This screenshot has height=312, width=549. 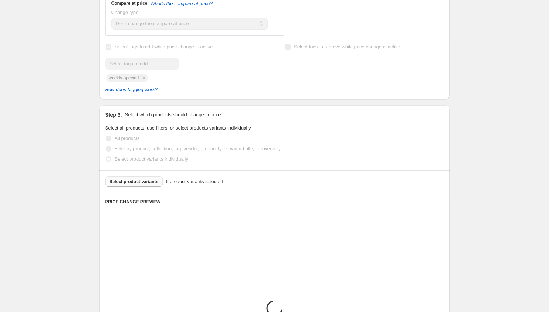 What do you see at coordinates (127, 138) in the screenshot?
I see `span: All products` at bounding box center [127, 138].